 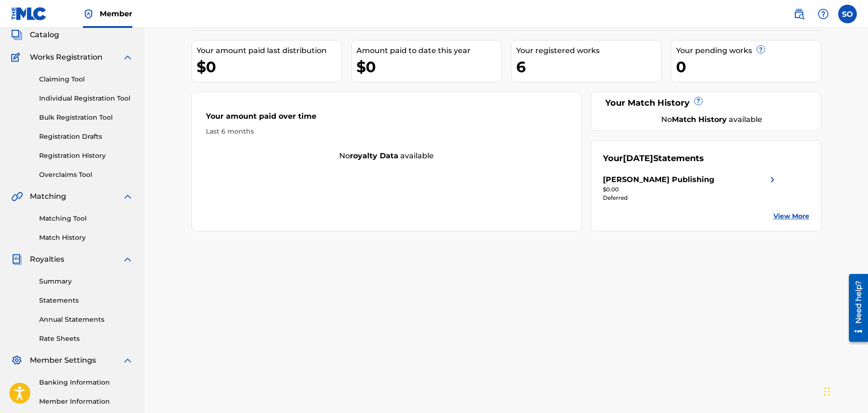 What do you see at coordinates (35, 35) in the screenshot?
I see `a: CatalogCatalog` at bounding box center [35, 35].